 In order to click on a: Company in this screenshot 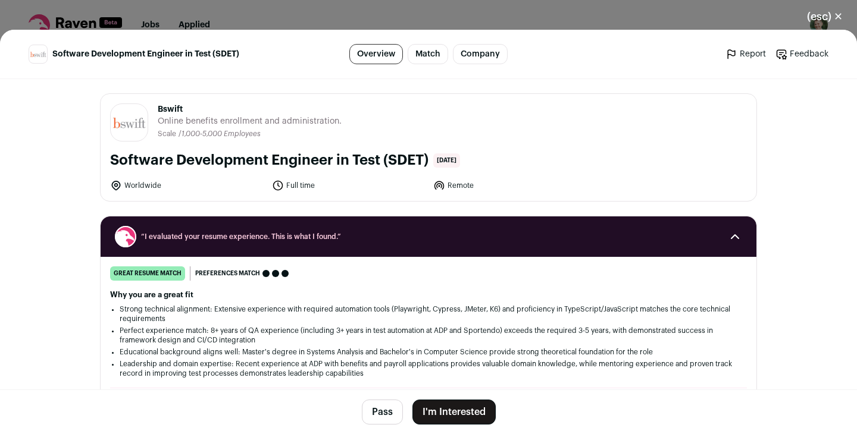, I will do `click(480, 54)`.